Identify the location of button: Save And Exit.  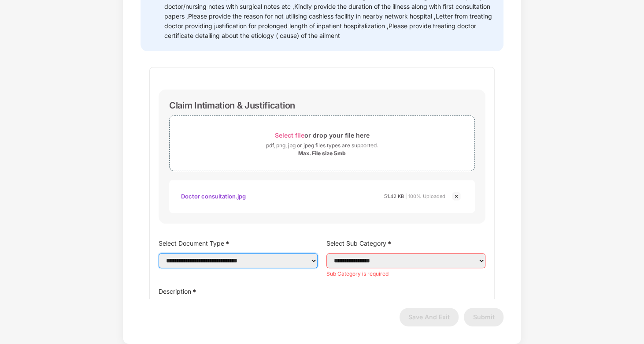
(429, 317).